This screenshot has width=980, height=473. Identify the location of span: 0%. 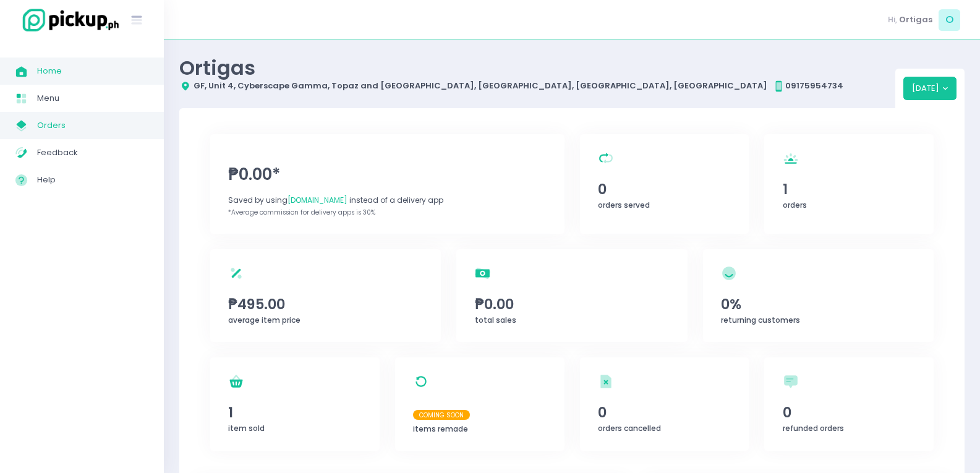
(818, 304).